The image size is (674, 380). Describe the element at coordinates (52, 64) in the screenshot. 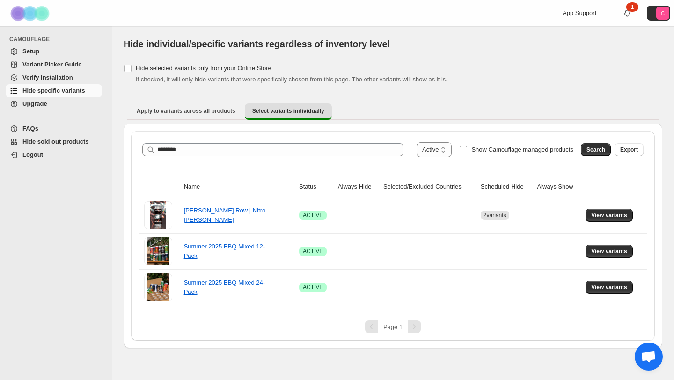

I see `span: Variant Picker Guide` at that location.